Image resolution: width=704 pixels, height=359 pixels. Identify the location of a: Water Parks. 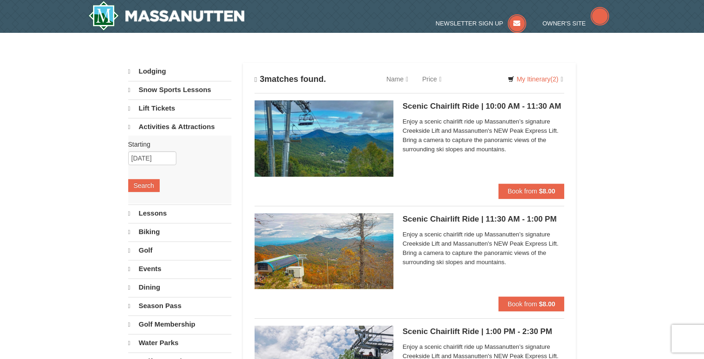
(180, 343).